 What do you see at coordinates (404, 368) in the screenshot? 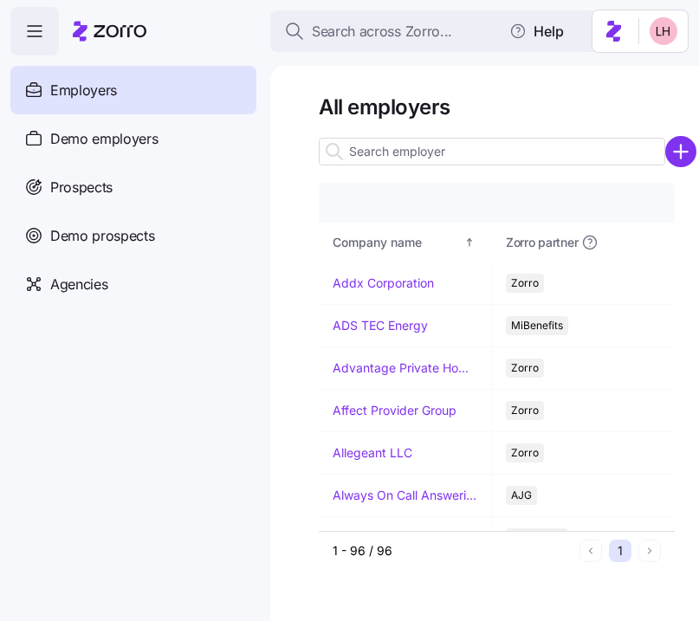
I see `a: Advantage Private Home Care` at bounding box center [404, 368].